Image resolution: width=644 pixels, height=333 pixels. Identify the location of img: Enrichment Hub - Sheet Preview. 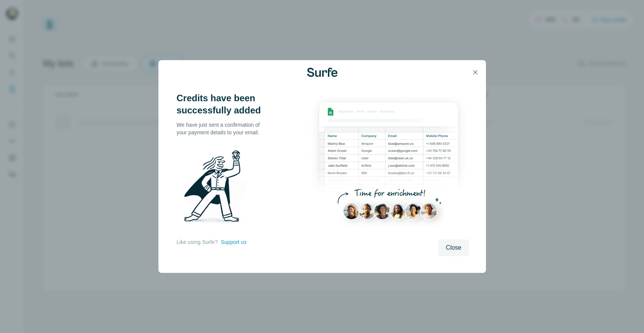
(388, 163).